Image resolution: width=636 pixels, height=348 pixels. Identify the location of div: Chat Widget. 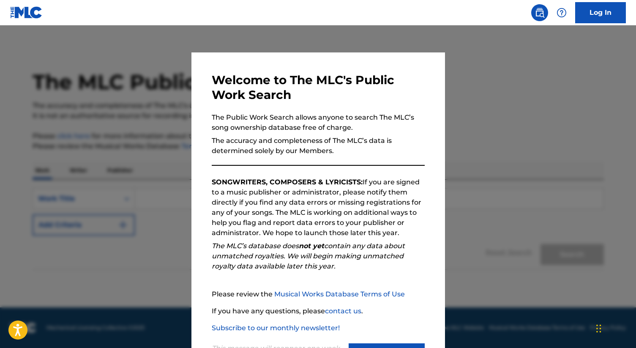
(615, 328).